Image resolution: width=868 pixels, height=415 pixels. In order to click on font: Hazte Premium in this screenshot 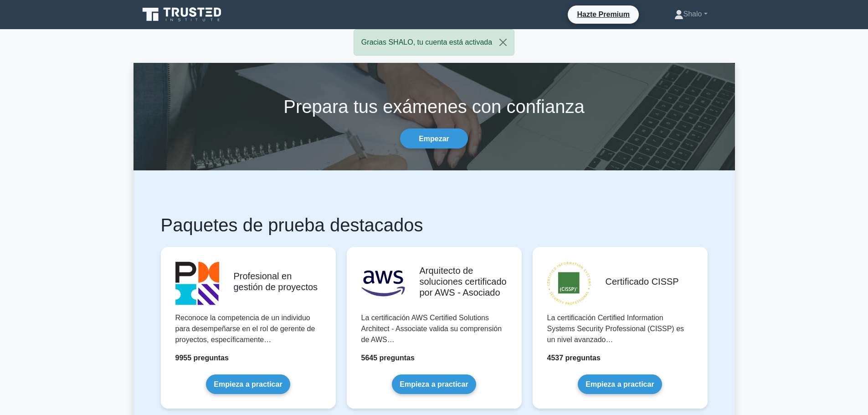, I will do `click(603, 14)`.